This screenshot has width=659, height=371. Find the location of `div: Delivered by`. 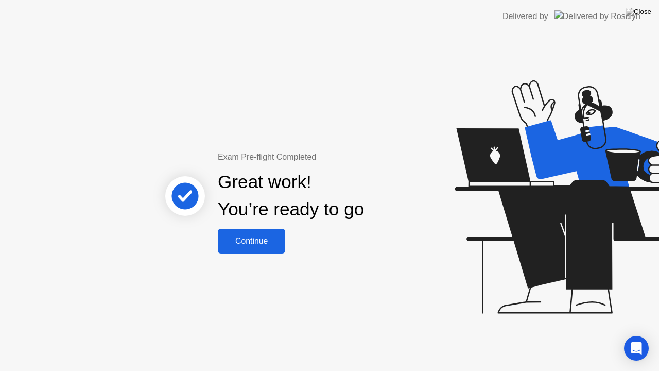

div: Delivered by is located at coordinates (525, 16).